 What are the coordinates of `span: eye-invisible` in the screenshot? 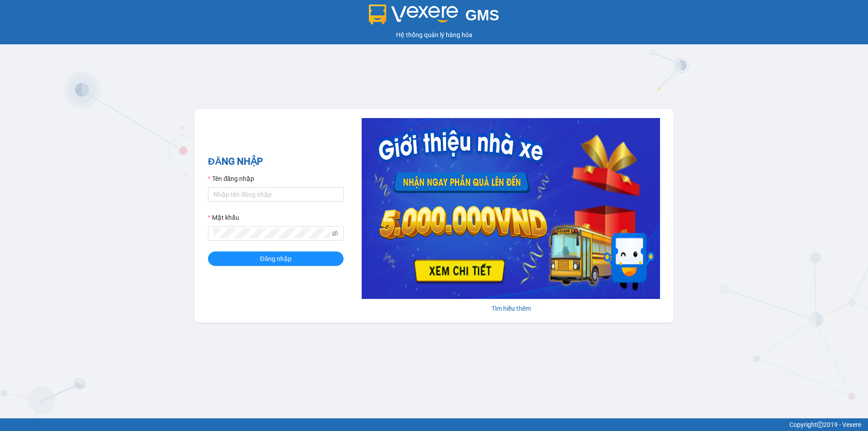 It's located at (335, 233).